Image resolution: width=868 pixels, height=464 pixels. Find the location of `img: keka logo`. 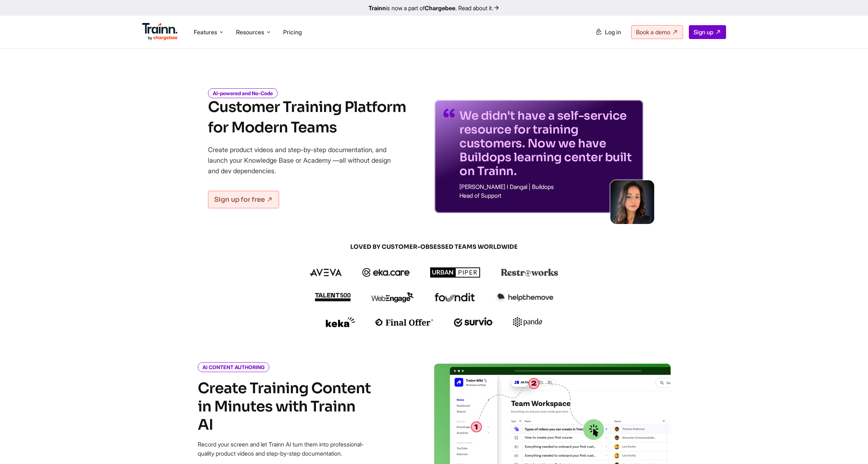

img: keka logo is located at coordinates (340, 322).